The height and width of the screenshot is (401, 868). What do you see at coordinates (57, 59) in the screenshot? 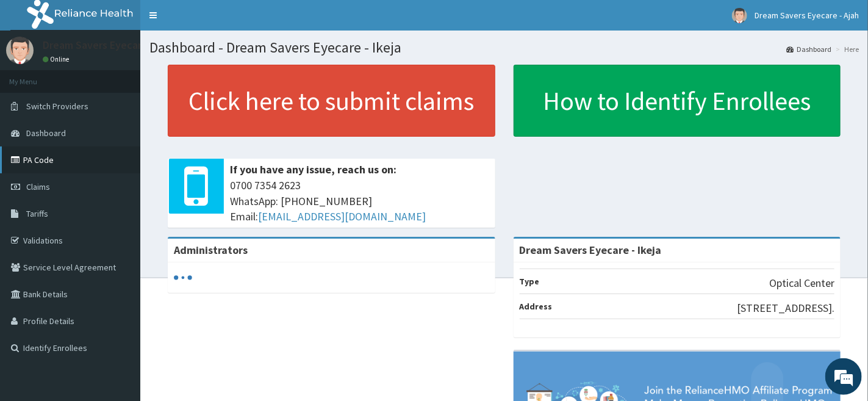
I see `a: Online` at bounding box center [57, 59].